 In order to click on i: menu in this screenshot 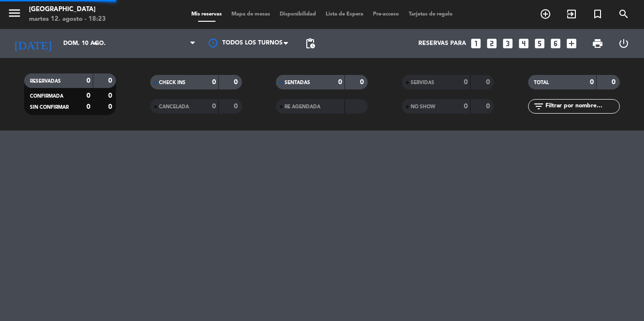, I will do `click(14, 13)`.